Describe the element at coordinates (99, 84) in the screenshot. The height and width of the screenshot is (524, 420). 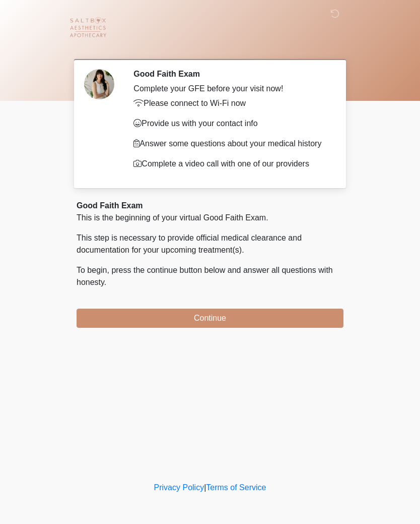
I see `img: Agent Avatar` at that location.